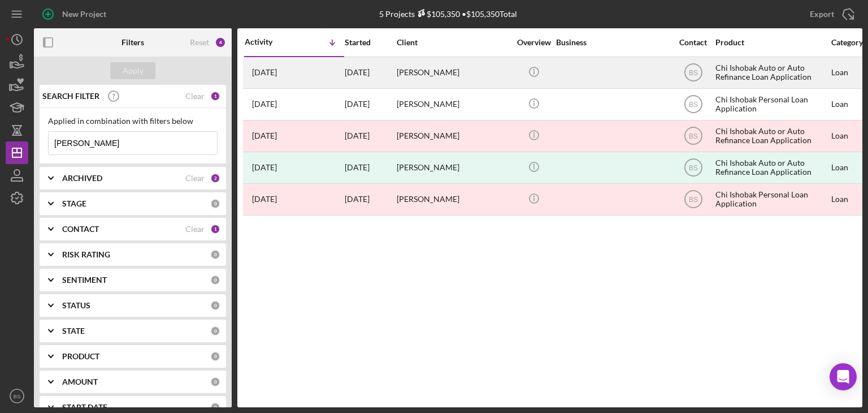 The height and width of the screenshot is (413, 868). Describe the element at coordinates (270, 42) in the screenshot. I see `div: Activity` at that location.